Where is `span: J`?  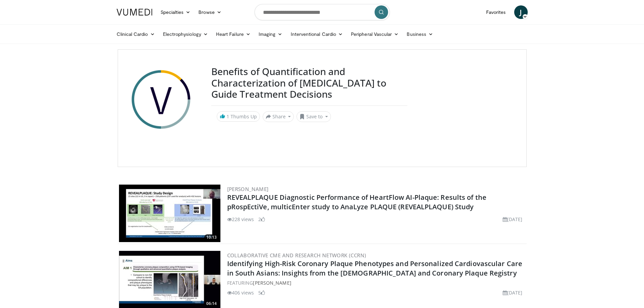 span: J is located at coordinates (521, 12).